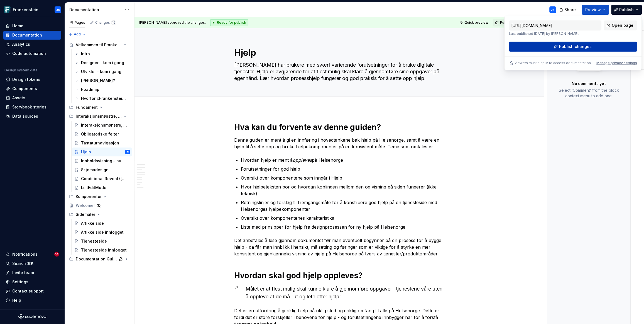 This screenshot has width=644, height=324. What do you see at coordinates (26, 80) in the screenshot?
I see `div: Design tokens` at bounding box center [26, 80].